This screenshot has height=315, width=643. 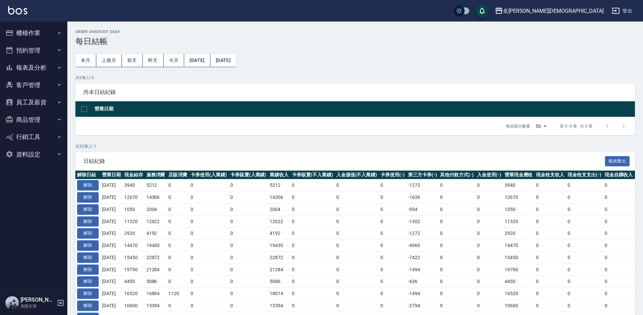 What do you see at coordinates (34, 102) in the screenshot?
I see `button: 員工及薪資` at bounding box center [34, 102].